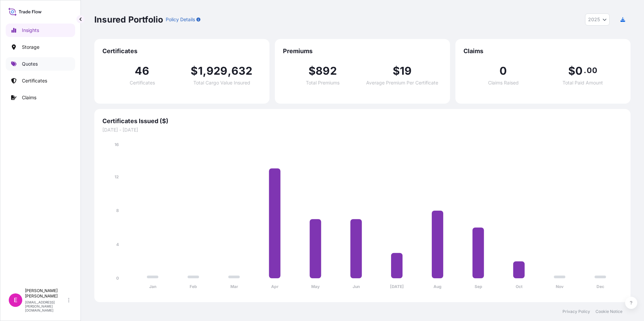 This screenshot has height=321, width=644. What do you see at coordinates (406, 71) in the screenshot?
I see `span: 19` at bounding box center [406, 71].